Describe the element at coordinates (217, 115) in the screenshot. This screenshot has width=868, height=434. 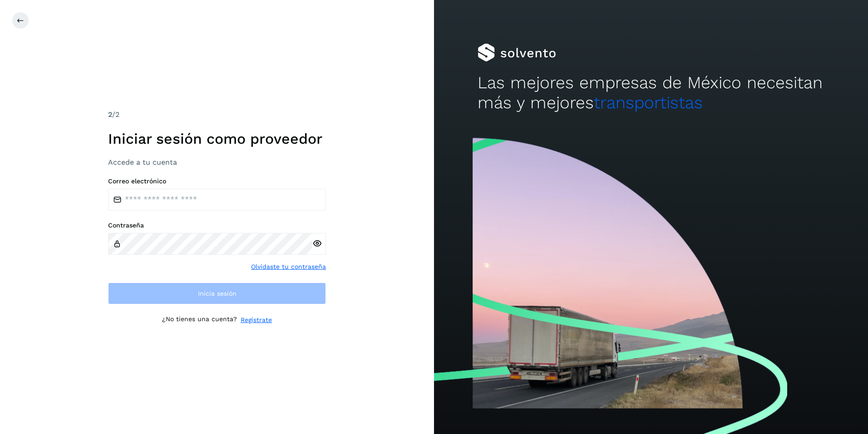
I see `div: /2` at that location.